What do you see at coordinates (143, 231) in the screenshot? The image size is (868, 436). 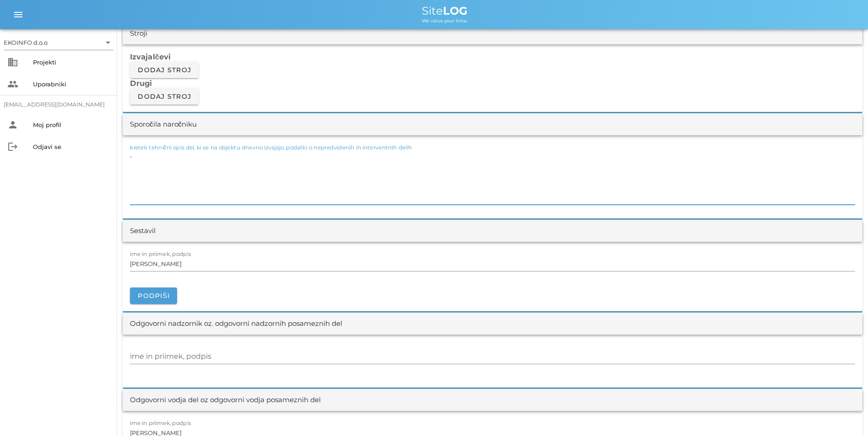 I see `div: Sestavil` at bounding box center [143, 231].